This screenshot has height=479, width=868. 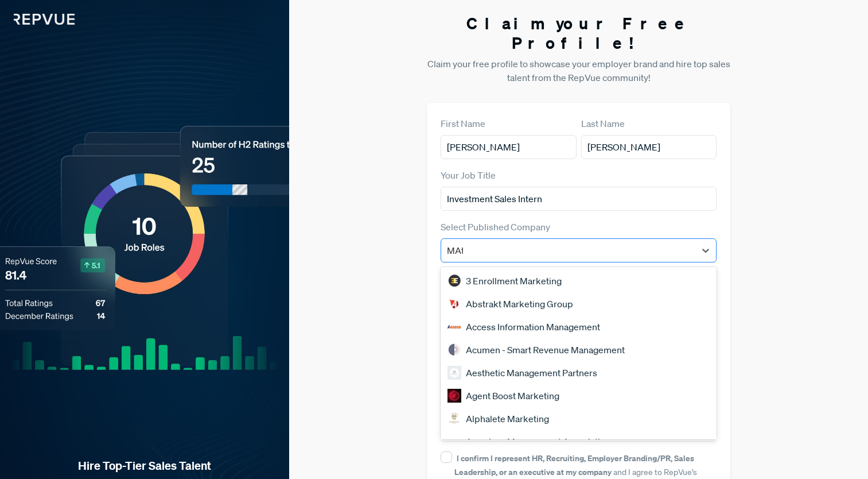 What do you see at coordinates (145, 465) in the screenshot?
I see `strong: Hire Top-Tier Sales Talent` at bounding box center [145, 465].